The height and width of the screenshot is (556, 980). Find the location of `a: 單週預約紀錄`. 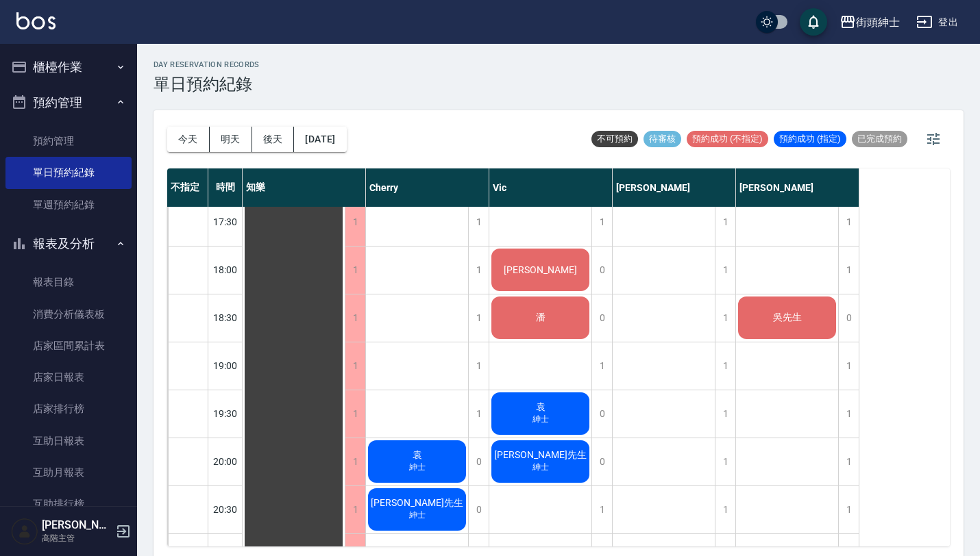

a: 單週預約紀錄 is located at coordinates (69, 205).